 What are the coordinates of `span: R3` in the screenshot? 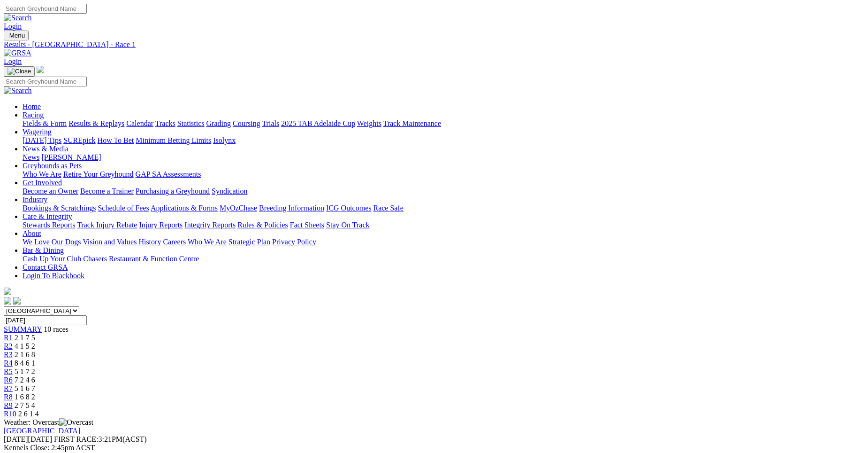 It's located at (8, 354).